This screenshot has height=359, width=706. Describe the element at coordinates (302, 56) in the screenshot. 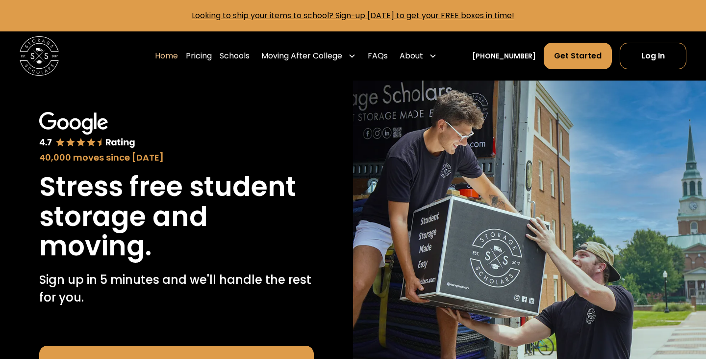

I see `div: Moving After College` at that location.